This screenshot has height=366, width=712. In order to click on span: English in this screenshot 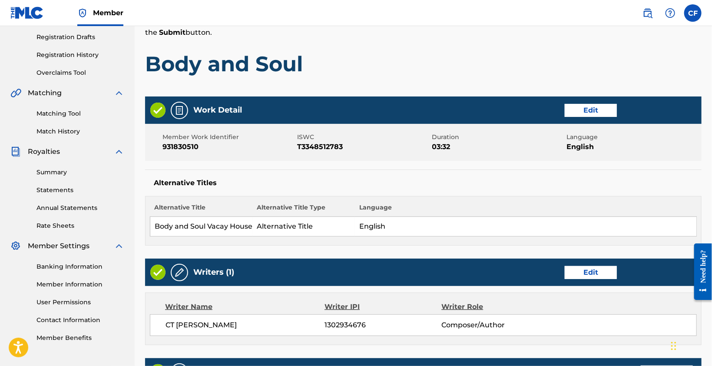, I will do `click(633, 147)`.